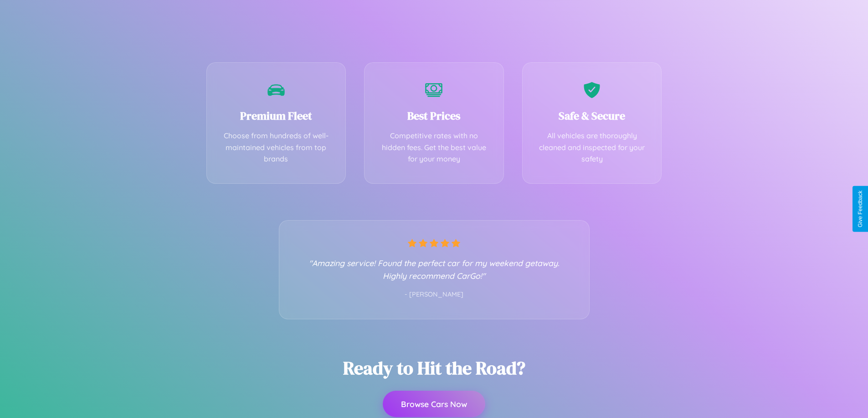 This screenshot has width=868, height=418. Describe the element at coordinates (434, 116) in the screenshot. I see `h3: Best Prices` at that location.